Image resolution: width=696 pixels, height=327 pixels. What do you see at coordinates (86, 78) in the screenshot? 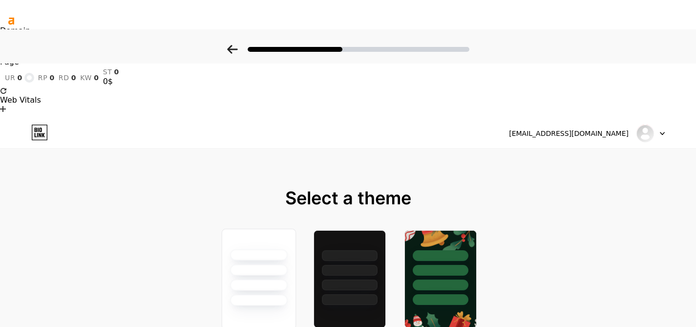
I see `span: kw` at bounding box center [86, 78].